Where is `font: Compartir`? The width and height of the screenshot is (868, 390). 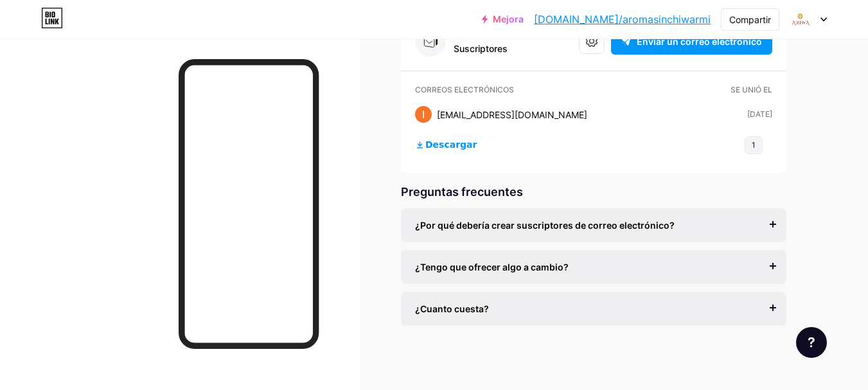 font: Compartir is located at coordinates (750, 19).